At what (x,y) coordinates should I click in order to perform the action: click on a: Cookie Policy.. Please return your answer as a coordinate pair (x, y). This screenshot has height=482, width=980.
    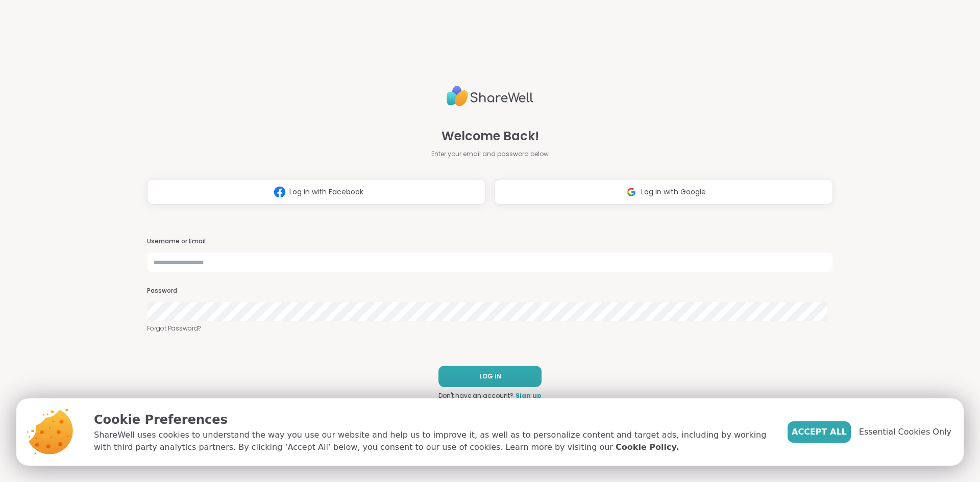
    Looking at the image, I should click on (647, 448).